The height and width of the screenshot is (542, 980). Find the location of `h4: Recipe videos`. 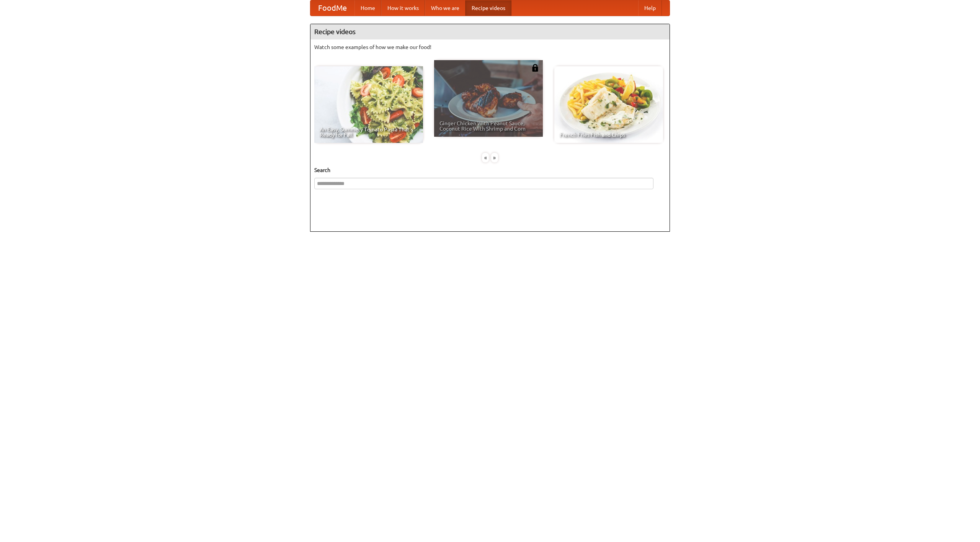

h4: Recipe videos is located at coordinates (490, 32).